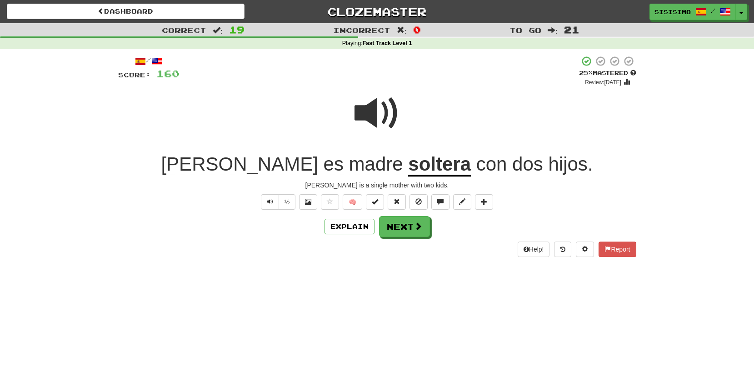  What do you see at coordinates (135, 75) in the screenshot?
I see `span: Score:` at bounding box center [135, 75].